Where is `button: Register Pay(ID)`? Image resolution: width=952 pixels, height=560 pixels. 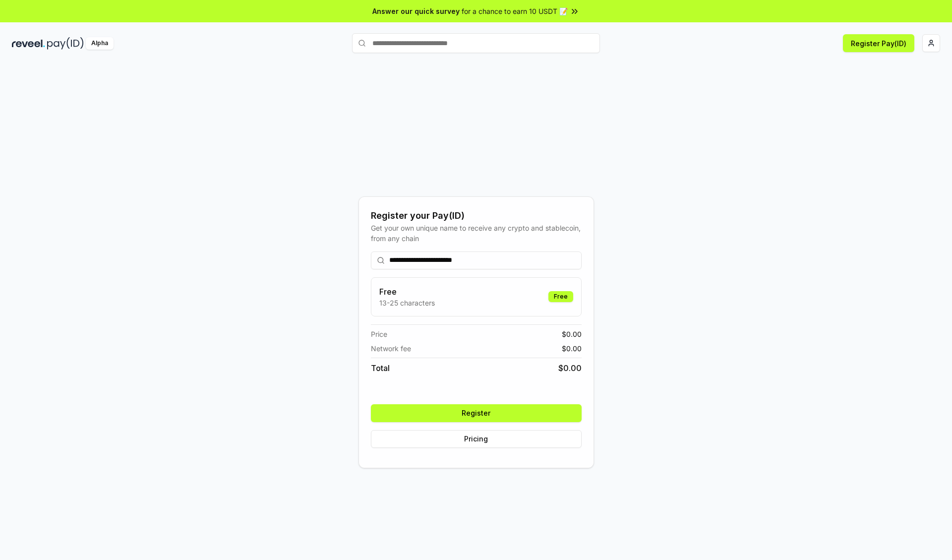
button: Register Pay(ID) is located at coordinates (879, 43).